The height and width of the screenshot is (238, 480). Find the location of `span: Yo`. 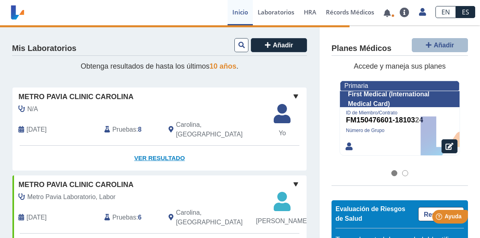

span: Yo is located at coordinates (282, 133).